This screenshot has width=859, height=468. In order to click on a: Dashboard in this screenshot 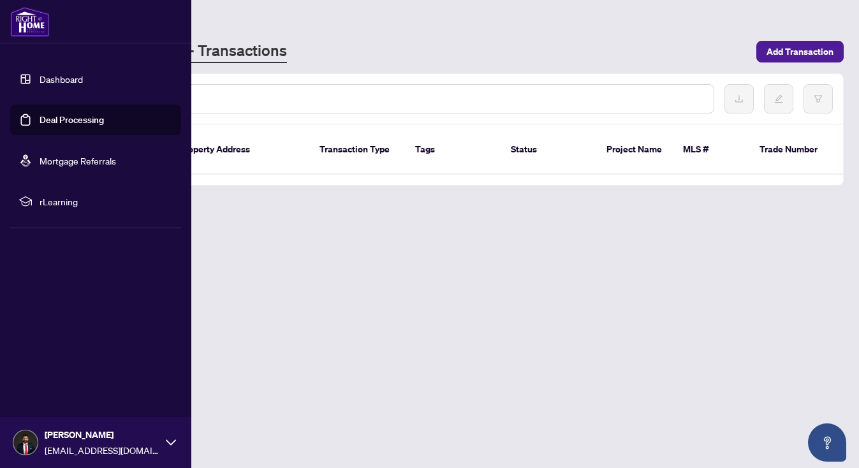, I will do `click(61, 79)`.